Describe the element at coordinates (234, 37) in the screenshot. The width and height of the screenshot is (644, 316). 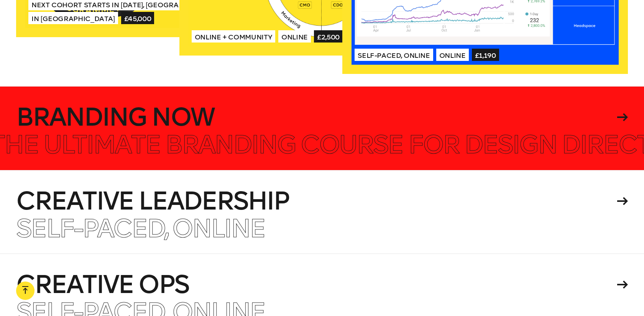
I see `span: Online + Community` at that location.